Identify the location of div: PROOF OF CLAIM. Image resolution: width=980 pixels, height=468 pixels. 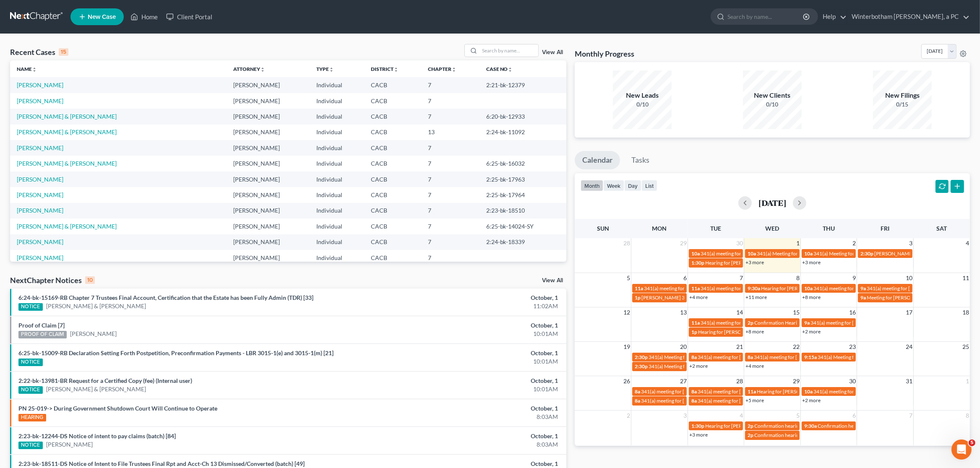
(43, 335).